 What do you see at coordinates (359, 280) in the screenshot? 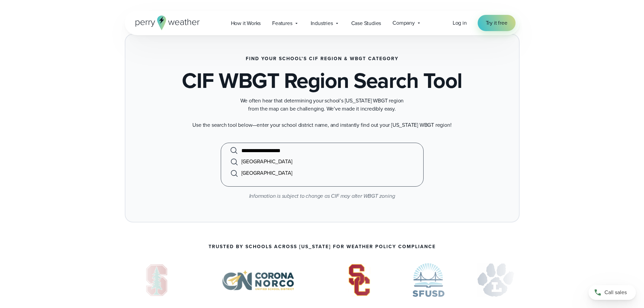
I see `div: 3 of 7` at bounding box center [359, 280].